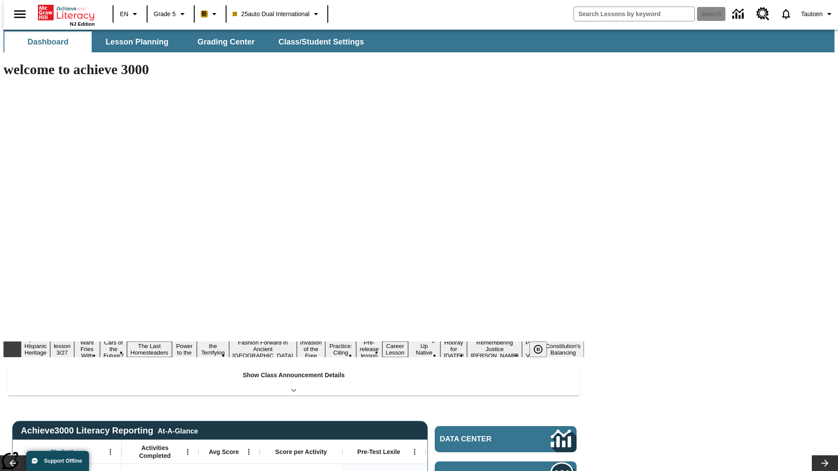 This screenshot has height=471, width=838. What do you see at coordinates (817, 14) in the screenshot?
I see `button: Profile/Settings` at bounding box center [817, 14].